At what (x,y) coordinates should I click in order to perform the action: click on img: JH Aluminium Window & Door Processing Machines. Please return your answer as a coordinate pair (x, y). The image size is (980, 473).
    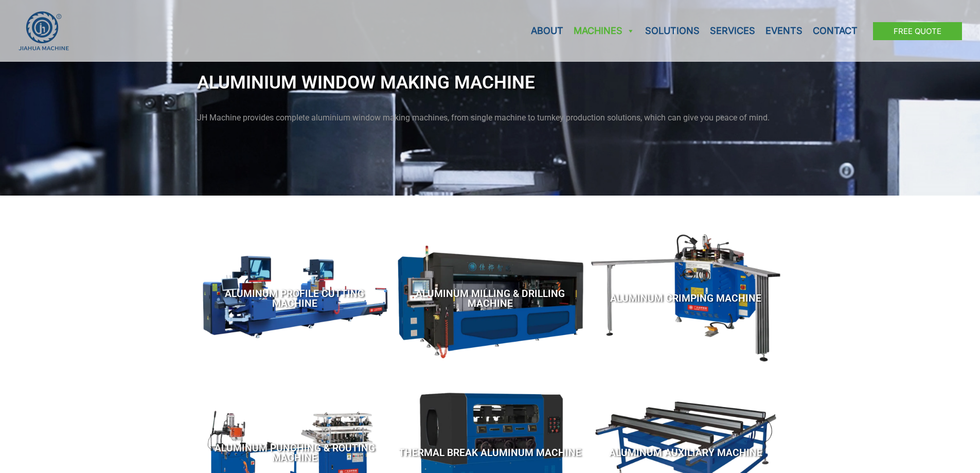
    Looking at the image, I should click on (44, 31).